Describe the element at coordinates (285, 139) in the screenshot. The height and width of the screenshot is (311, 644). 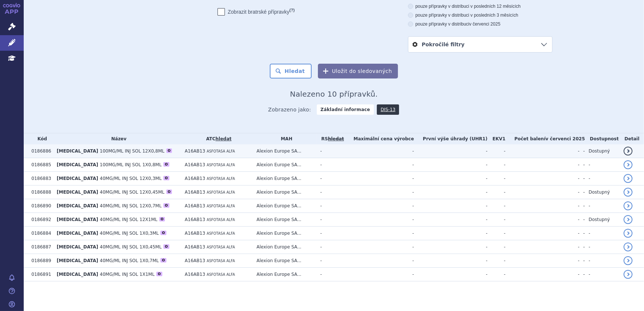
I see `th: MAH` at that location.